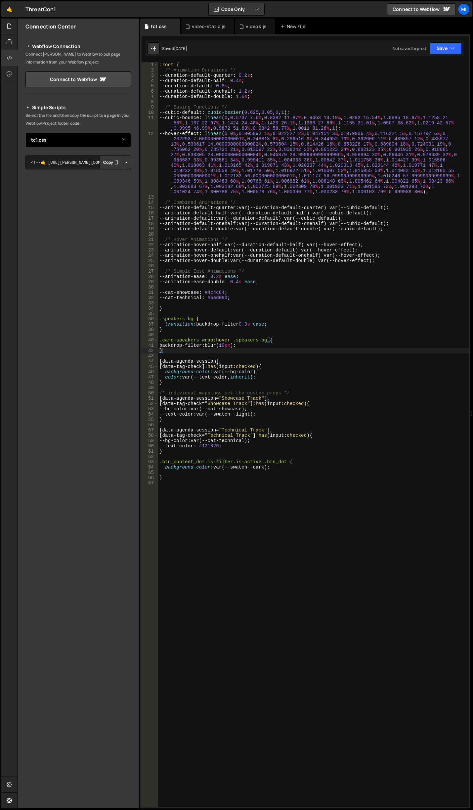 This screenshot has width=473, height=810. I want to click on div: 59, so click(150, 441).